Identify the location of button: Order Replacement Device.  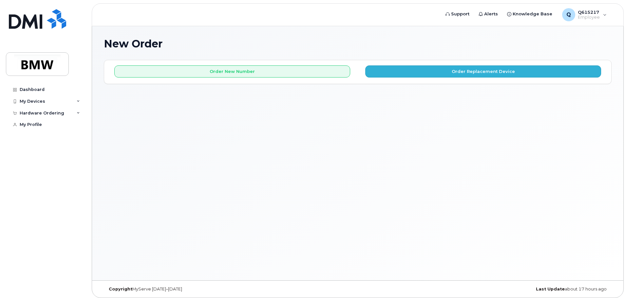
(483, 71).